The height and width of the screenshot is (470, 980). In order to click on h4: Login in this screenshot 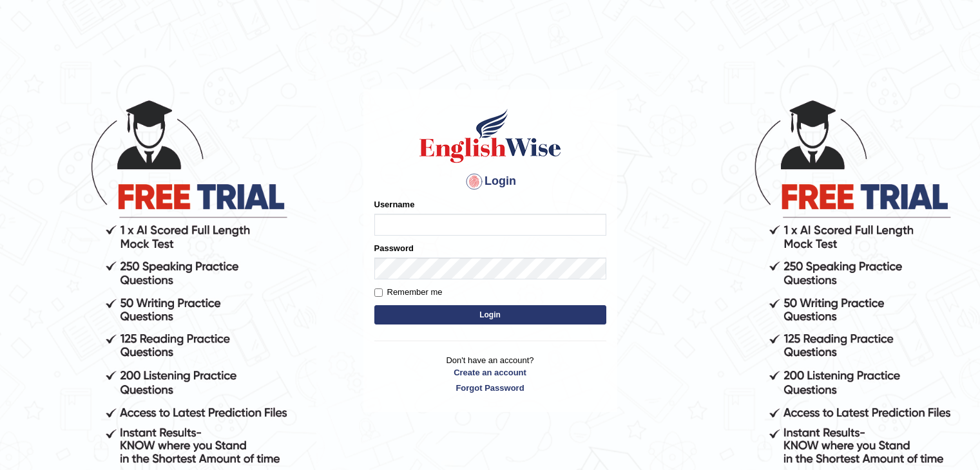, I will do `click(491, 182)`.